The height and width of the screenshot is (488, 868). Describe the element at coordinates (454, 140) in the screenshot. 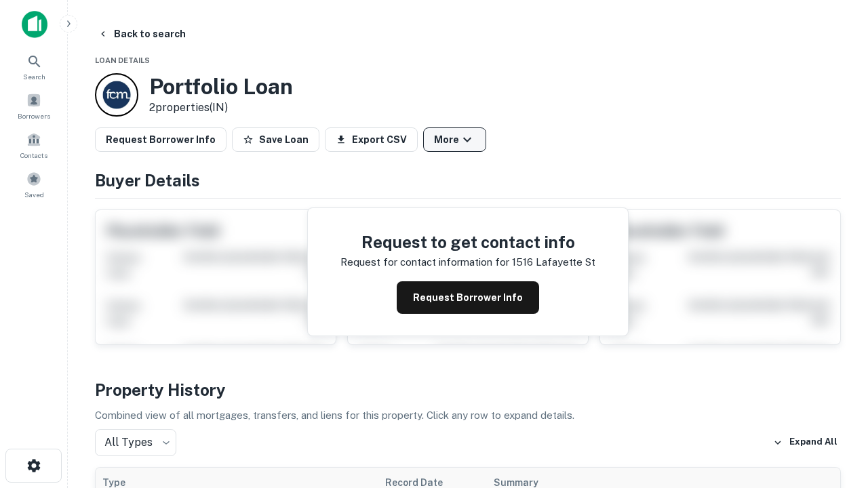

I see `button: More` at that location.